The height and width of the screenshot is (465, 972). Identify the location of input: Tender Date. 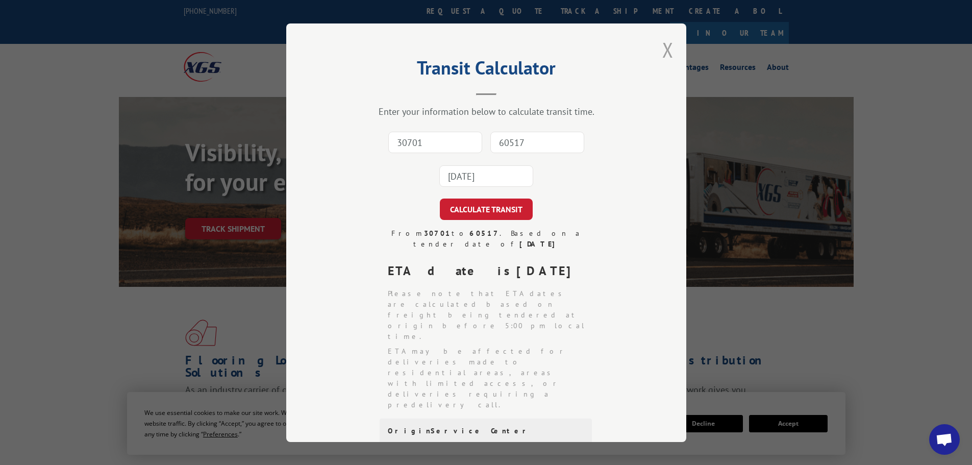
(486, 176).